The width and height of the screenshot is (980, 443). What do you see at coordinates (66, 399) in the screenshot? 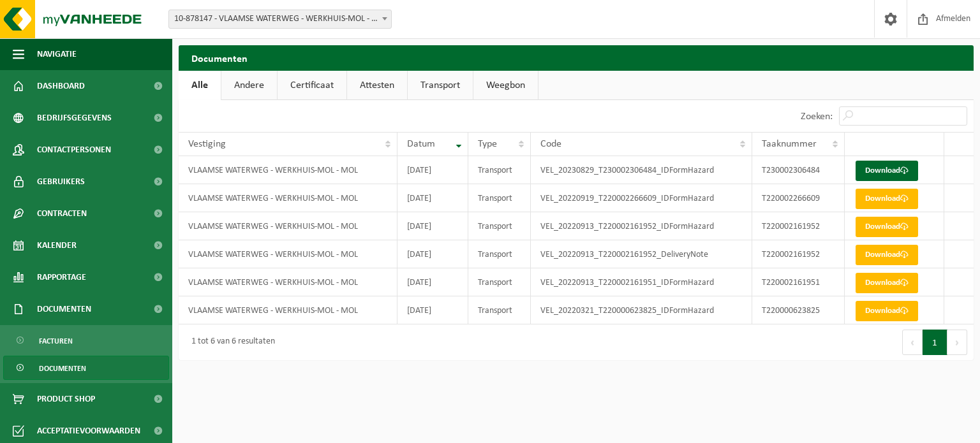
I see `span: Product Shop` at bounding box center [66, 399].